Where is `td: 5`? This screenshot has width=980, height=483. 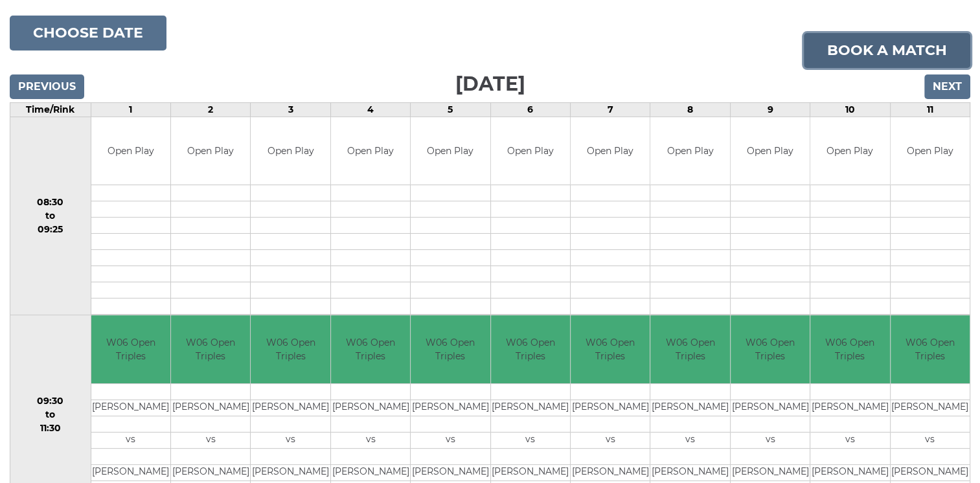
td: 5 is located at coordinates (450, 110).